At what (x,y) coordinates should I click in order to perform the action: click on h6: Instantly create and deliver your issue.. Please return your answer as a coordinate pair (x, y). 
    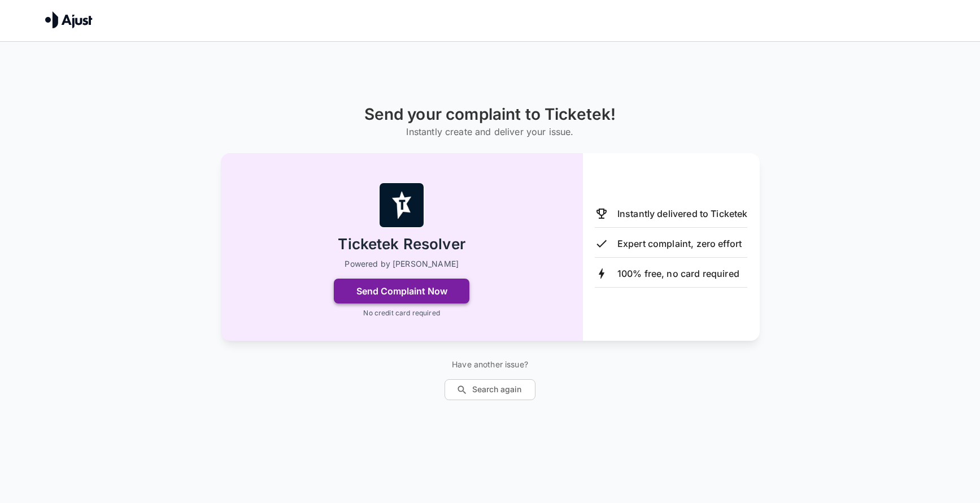
    Looking at the image, I should click on (490, 132).